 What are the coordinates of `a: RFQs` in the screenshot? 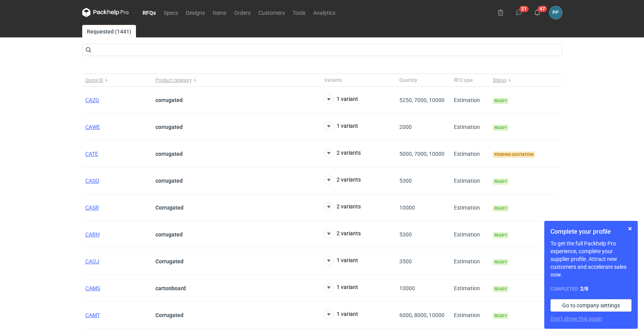 It's located at (149, 13).